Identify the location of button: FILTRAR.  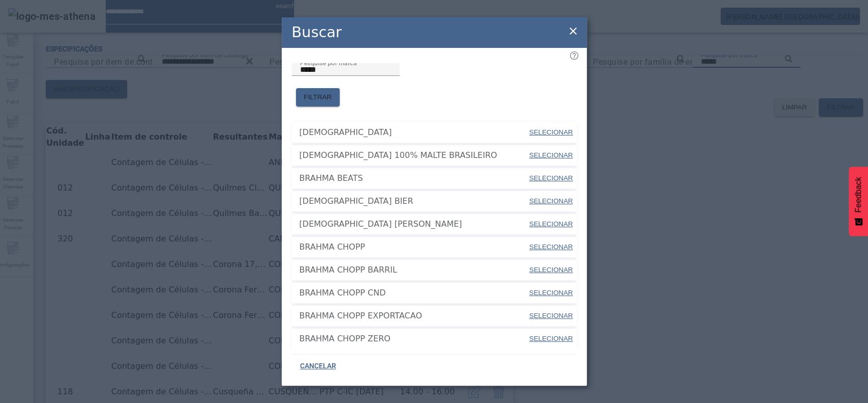
(318, 97).